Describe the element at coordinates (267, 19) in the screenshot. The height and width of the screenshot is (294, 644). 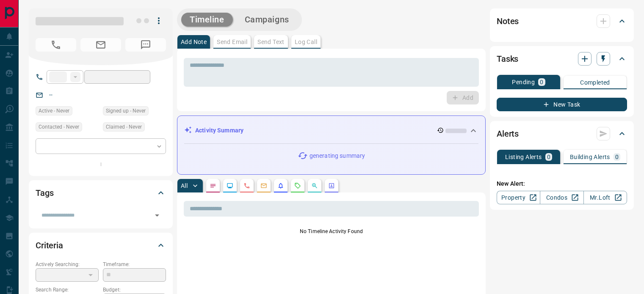
I see `button: Campaigns` at that location.